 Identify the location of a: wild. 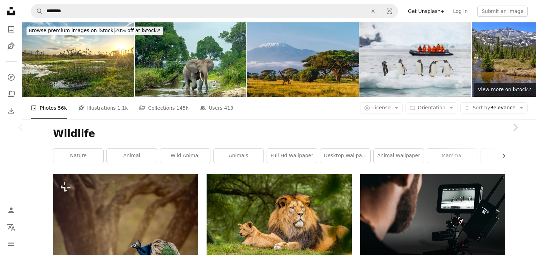
(505, 156).